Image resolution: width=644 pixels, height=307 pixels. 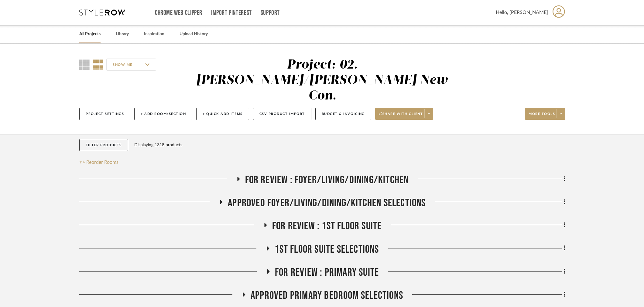 I want to click on div: Displaying 1318 products, so click(x=158, y=145).